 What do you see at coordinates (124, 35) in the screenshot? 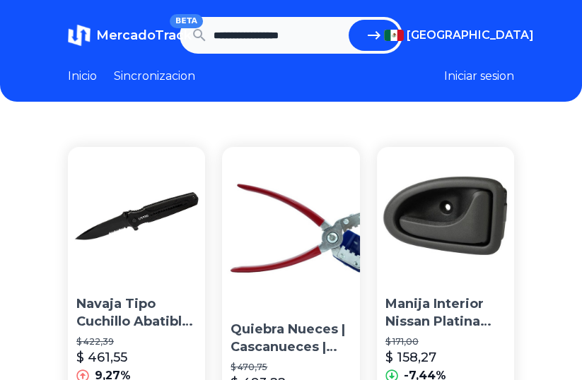
I see `a: MercadoTrackBETA` at bounding box center [124, 35].